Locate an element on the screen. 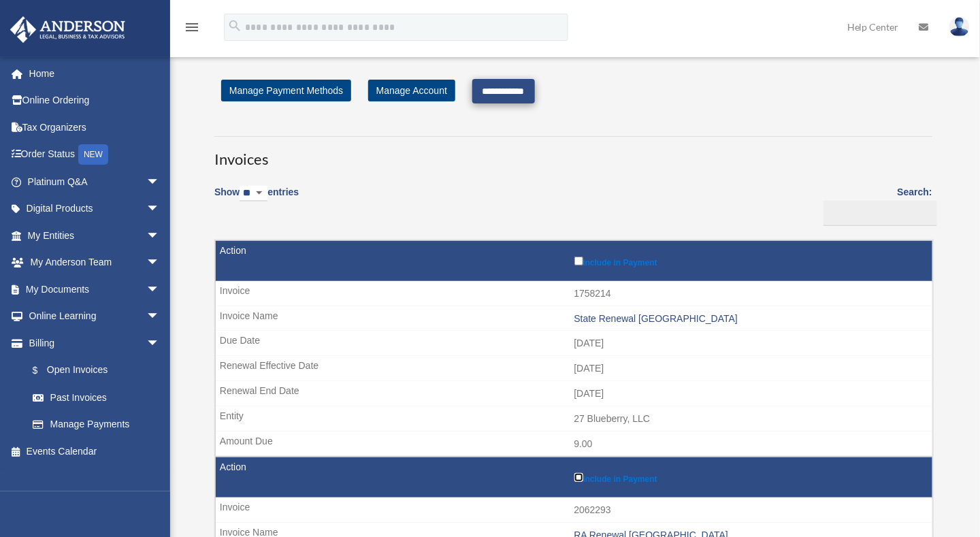 The image size is (980, 537). a: Digital Productsarrow_drop_down is located at coordinates (94, 208).